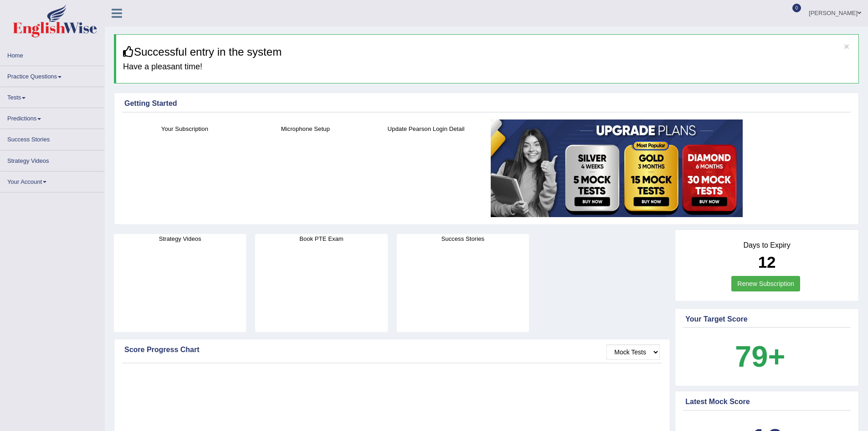  What do you see at coordinates (52, 54) in the screenshot?
I see `a: Home` at bounding box center [52, 54].